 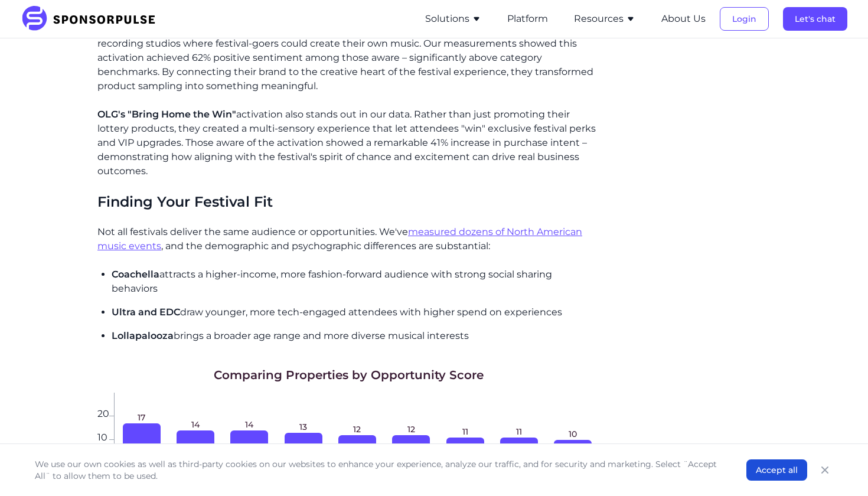 What do you see at coordinates (349, 58) in the screenshot?
I see `p: turned passive sampling into active engagement by creating mini-recording studios where festival-...` at bounding box center [349, 58].